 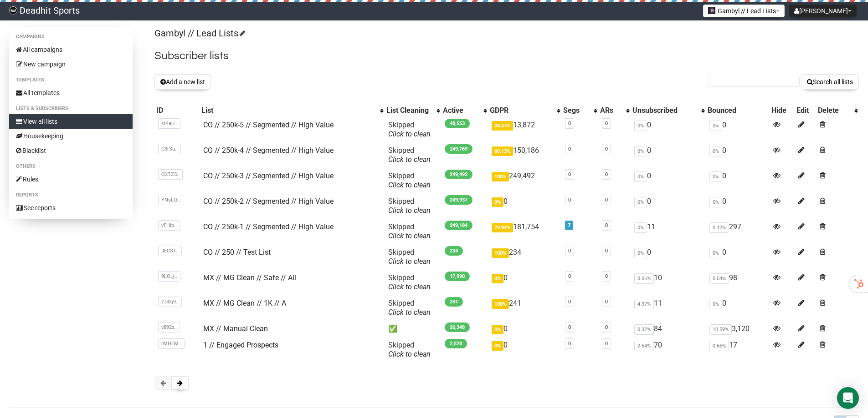 I want to click on button: Gambyl // Lead Lists, so click(x=743, y=11).